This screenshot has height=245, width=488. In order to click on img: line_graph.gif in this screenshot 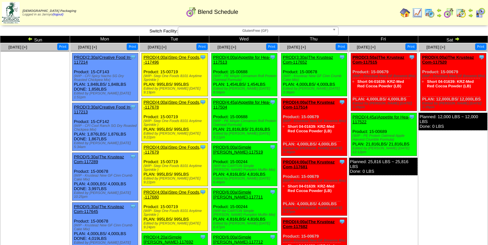, I will do `click(417, 13)`.